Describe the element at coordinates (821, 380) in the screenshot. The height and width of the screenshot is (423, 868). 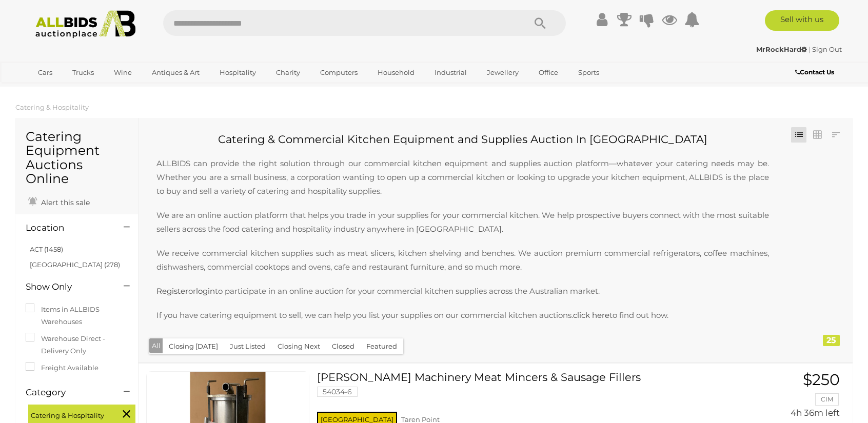
I see `span: $250` at that location.